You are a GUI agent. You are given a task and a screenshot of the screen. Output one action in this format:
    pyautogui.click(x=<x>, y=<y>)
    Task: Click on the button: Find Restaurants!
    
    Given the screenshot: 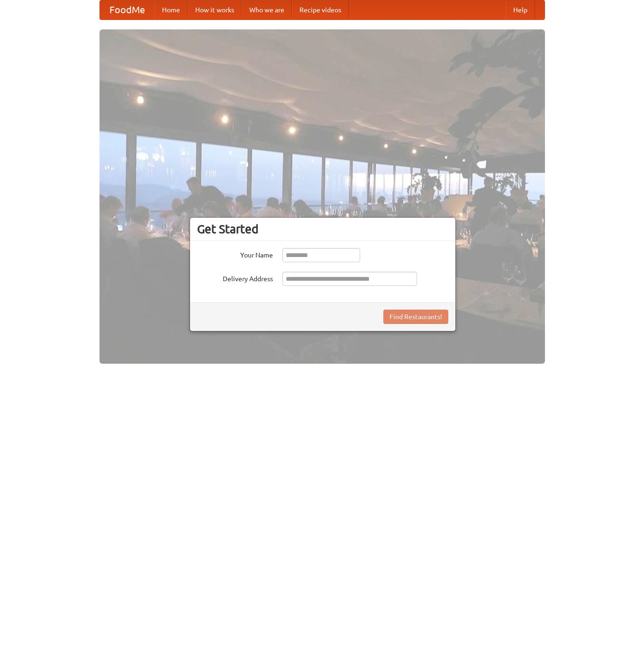 What is the action you would take?
    pyautogui.click(x=415, y=317)
    